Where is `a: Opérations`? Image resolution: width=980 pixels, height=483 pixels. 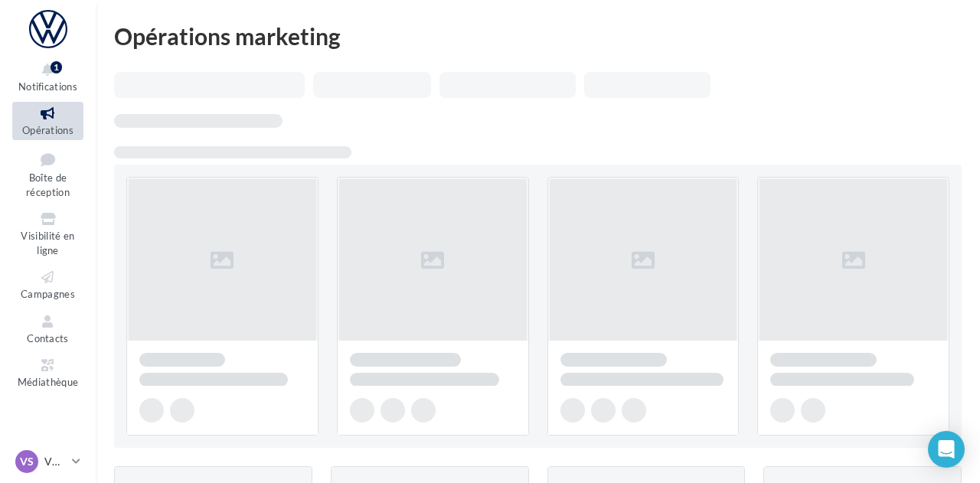 a: Opérations is located at coordinates (47, 120).